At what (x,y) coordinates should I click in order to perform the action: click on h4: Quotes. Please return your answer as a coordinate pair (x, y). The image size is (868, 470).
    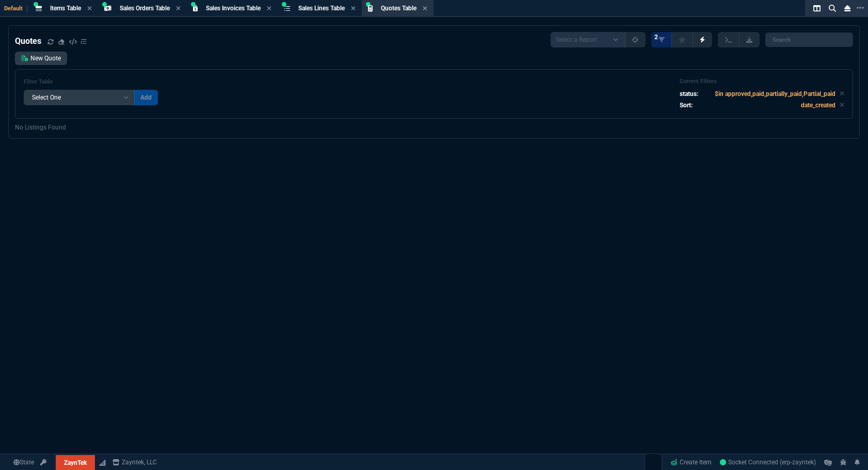
    Looking at the image, I should click on (28, 41).